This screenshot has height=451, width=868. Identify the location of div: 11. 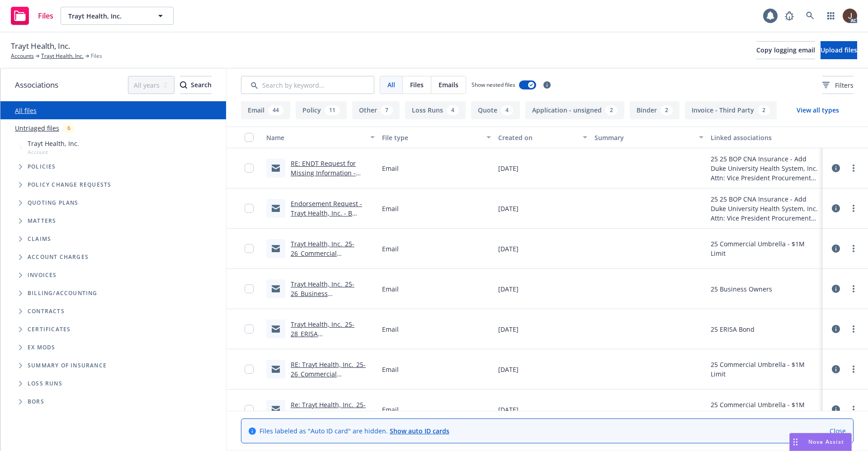
(333, 110).